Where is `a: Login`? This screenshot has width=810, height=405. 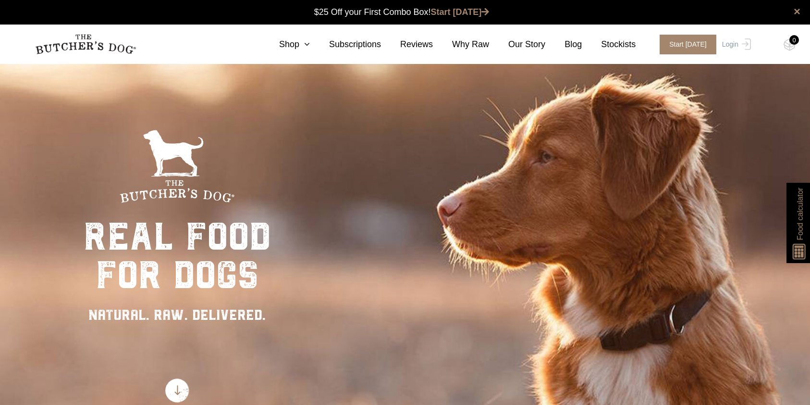 a: Login is located at coordinates (735, 44).